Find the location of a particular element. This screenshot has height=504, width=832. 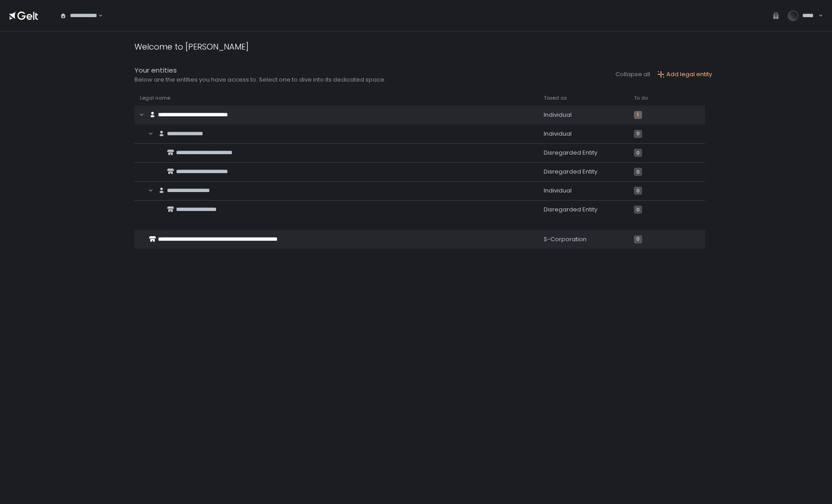

span: 1 is located at coordinates (638, 115).